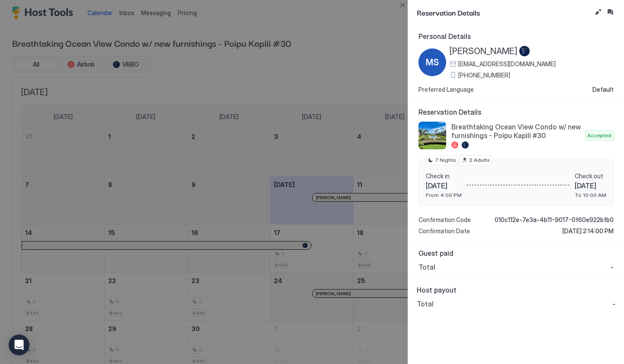  I want to click on span: Check out, so click(591, 176).